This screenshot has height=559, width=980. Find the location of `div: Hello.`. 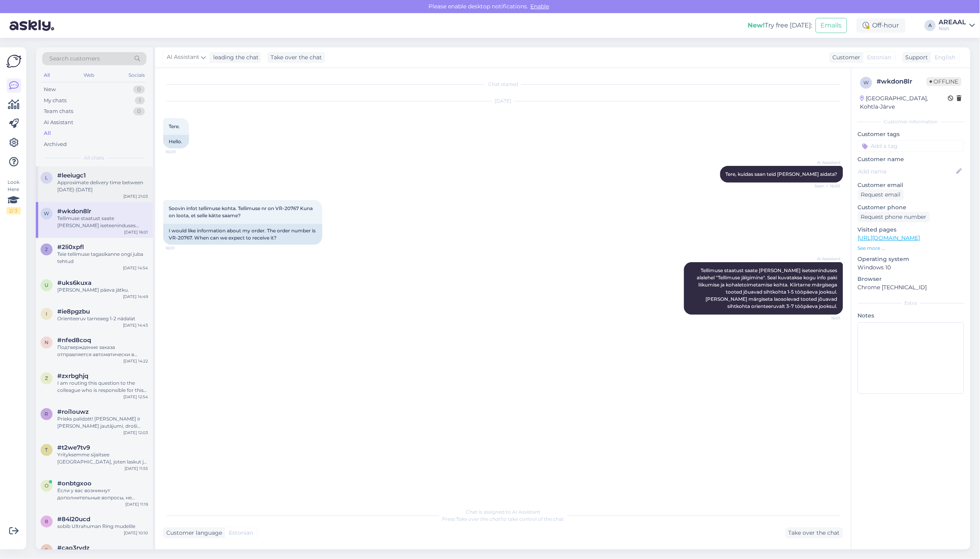

div: Hello. is located at coordinates (176, 141).